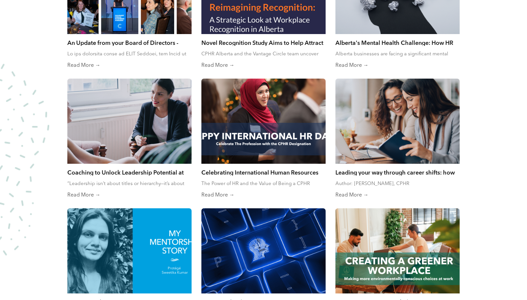 Image resolution: width=527 pixels, height=300 pixels. What do you see at coordinates (264, 183) in the screenshot?
I see `div: The Power of HR and the Value of Being a CPHR` at bounding box center [264, 183].